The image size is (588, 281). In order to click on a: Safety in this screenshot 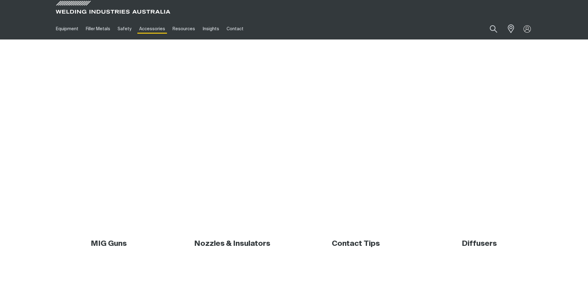, I will do `click(124, 29)`.